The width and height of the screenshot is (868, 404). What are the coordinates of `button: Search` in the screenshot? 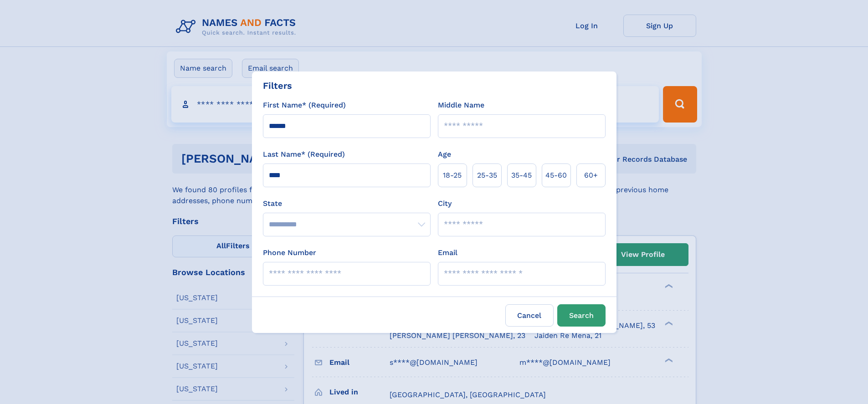 It's located at (581, 315).